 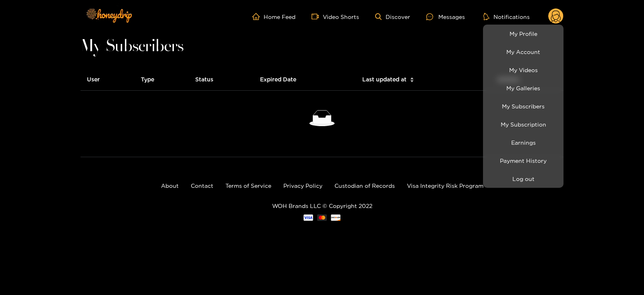 I want to click on a: Earnings, so click(x=523, y=142).